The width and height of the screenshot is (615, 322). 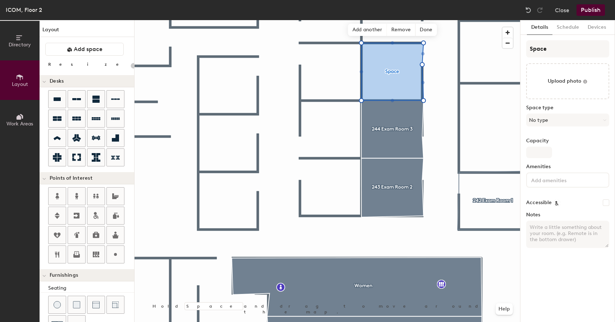 I want to click on button: Add space, so click(x=84, y=49).